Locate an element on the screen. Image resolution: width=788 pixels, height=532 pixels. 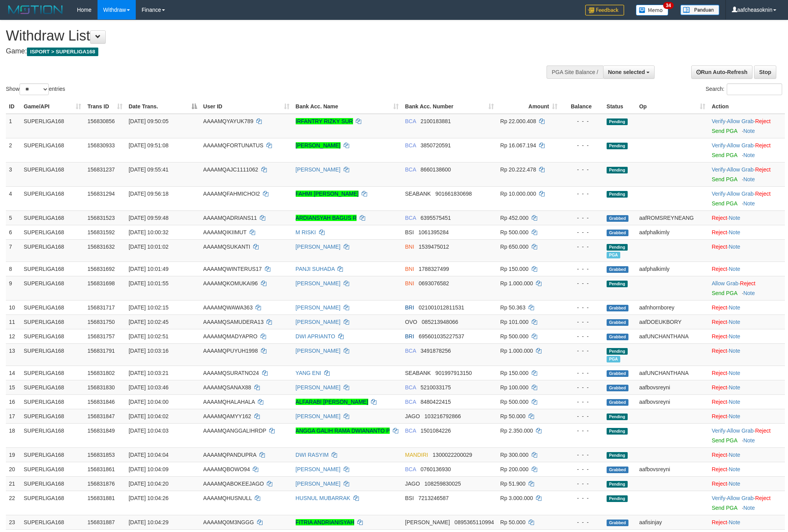
span: Copy 3491878256 to clipboard is located at coordinates (436, 351).